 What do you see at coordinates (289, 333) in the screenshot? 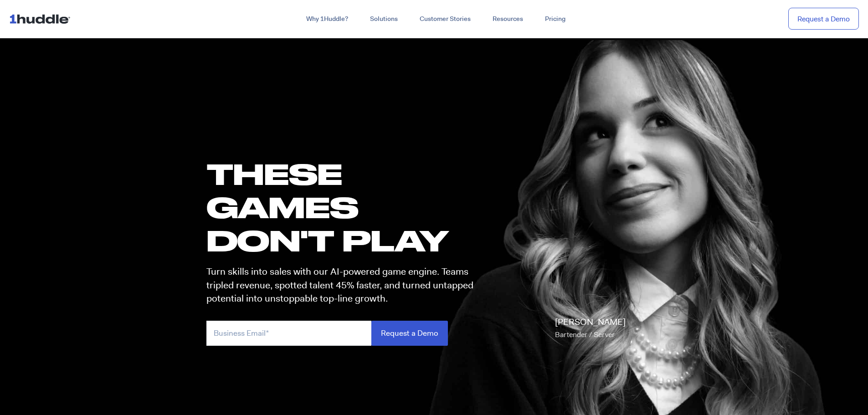
I see `input: Business Email*` at bounding box center [289, 333].